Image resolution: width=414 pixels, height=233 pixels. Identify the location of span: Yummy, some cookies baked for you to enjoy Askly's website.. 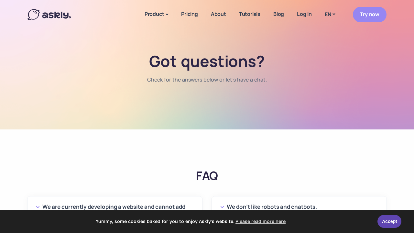
(191, 221).